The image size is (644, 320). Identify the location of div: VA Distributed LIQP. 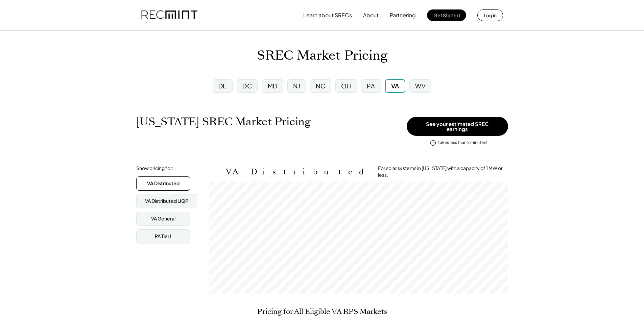
(166, 201).